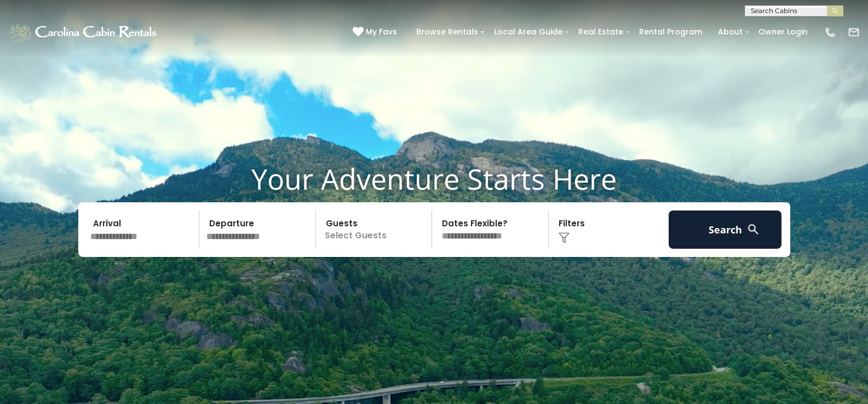 The height and width of the screenshot is (404, 868). What do you see at coordinates (853, 32) in the screenshot?
I see `img: mail-regular-white.png` at bounding box center [853, 32].